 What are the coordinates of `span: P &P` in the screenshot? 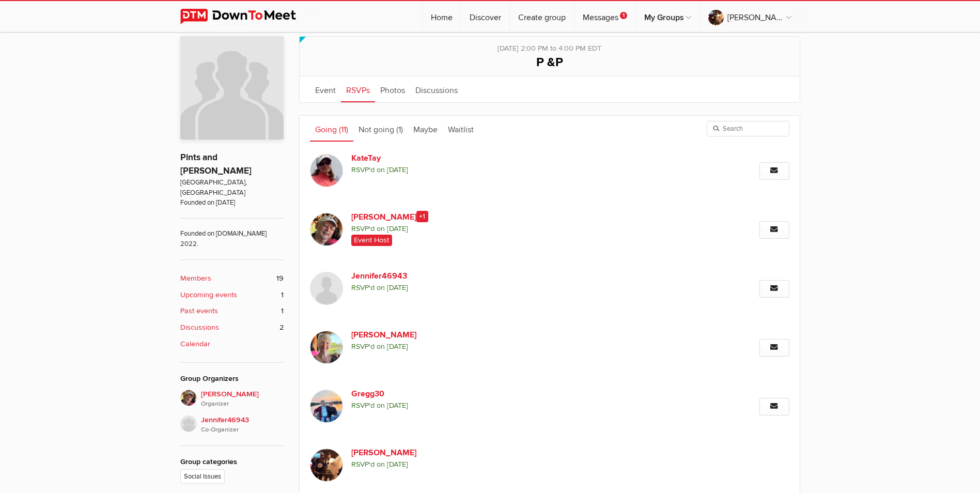 It's located at (549, 62).